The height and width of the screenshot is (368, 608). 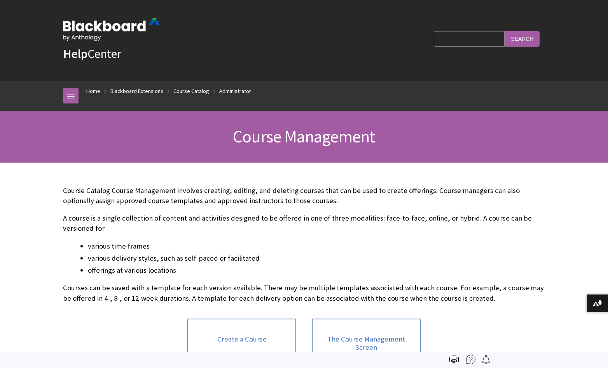 What do you see at coordinates (317, 258) in the screenshot?
I see `li: various delivery styles, such as self-paced or facilitated` at bounding box center [317, 258].